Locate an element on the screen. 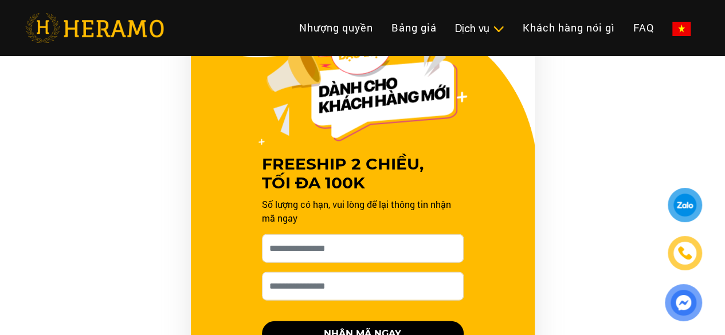  a: Nhượng quyền is located at coordinates (336, 28).